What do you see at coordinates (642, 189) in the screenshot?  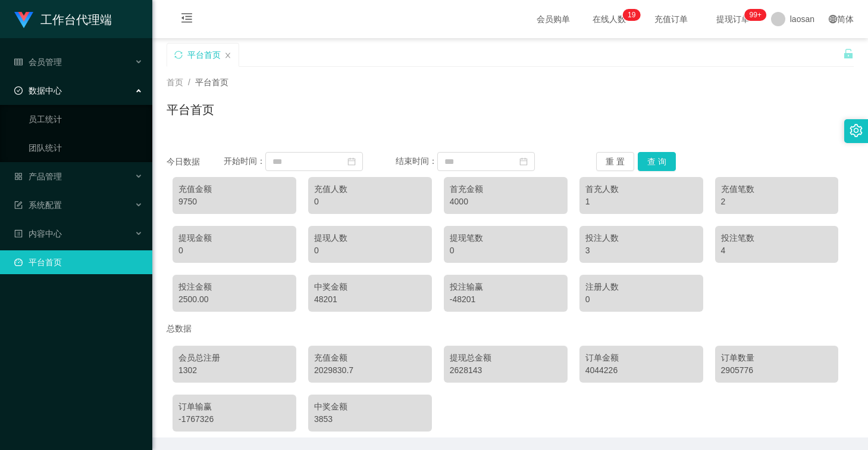 I see `div: 首充人数` at bounding box center [642, 189].